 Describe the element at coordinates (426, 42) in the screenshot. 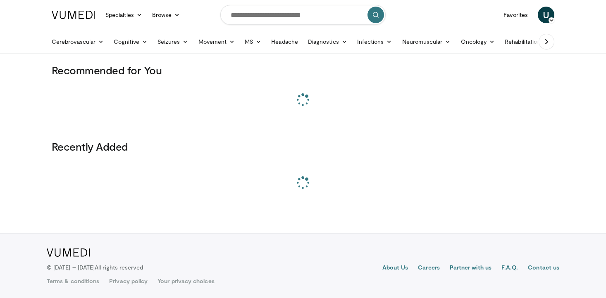

I see `a: Neuromuscular` at that location.